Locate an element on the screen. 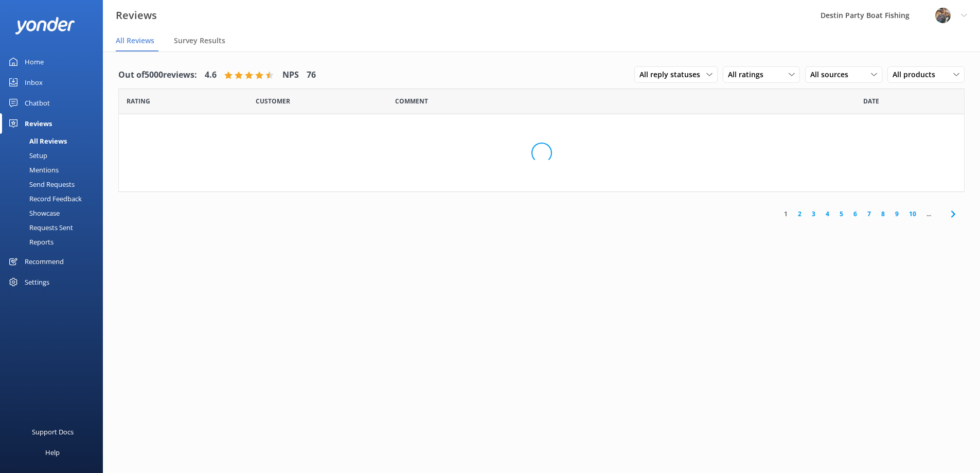 This screenshot has width=980, height=473. h4: NPS is located at coordinates (291, 75).